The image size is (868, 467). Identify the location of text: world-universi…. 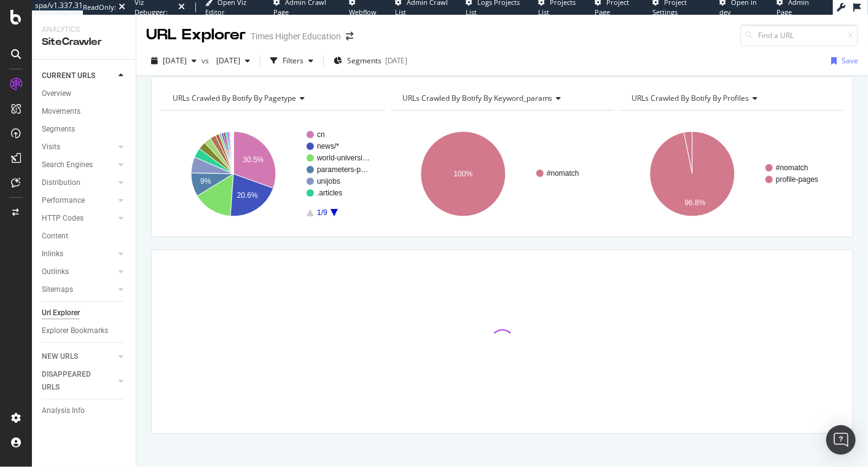
(343, 158).